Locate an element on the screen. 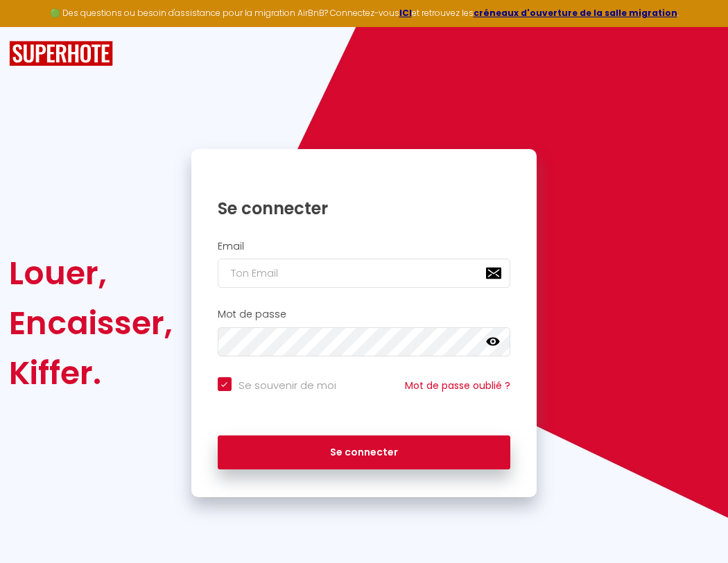 This screenshot has height=563, width=728. h2: Mot de passe is located at coordinates (364, 314).